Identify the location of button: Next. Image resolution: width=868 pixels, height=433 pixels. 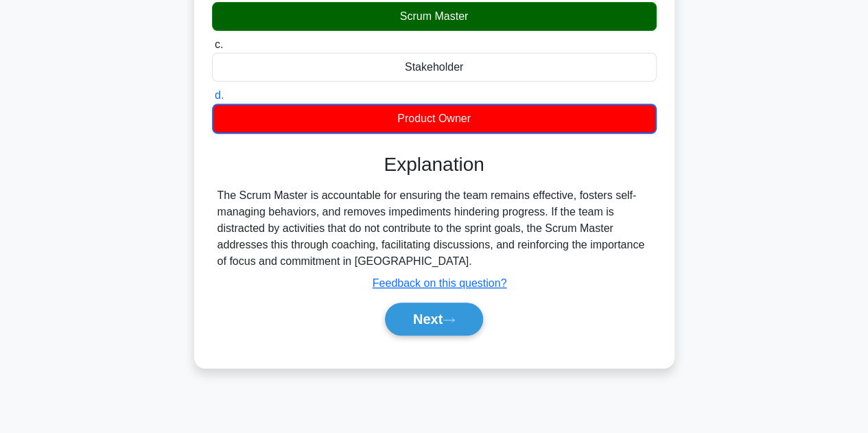
(433, 319).